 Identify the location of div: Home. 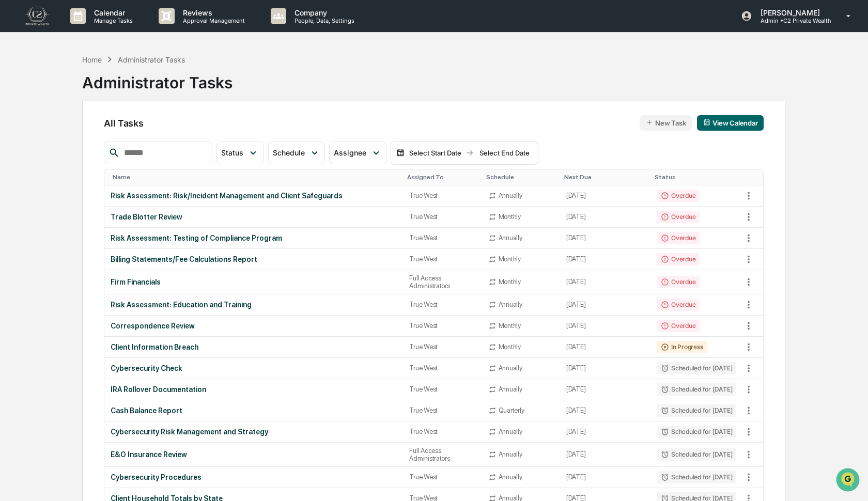
(92, 59).